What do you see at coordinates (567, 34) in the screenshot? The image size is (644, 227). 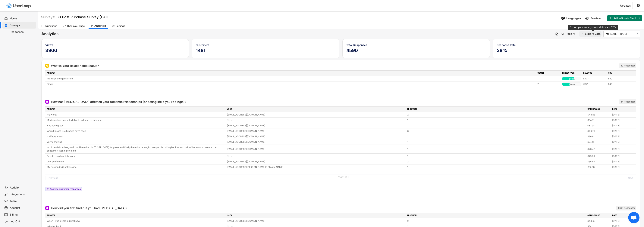 I see `div: PDF Report` at bounding box center [567, 34].